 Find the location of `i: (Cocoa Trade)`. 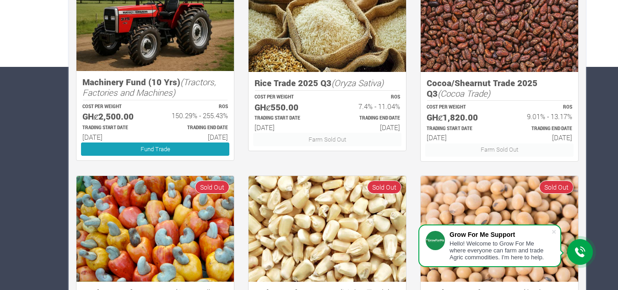

i: (Cocoa Trade) is located at coordinates (464, 93).